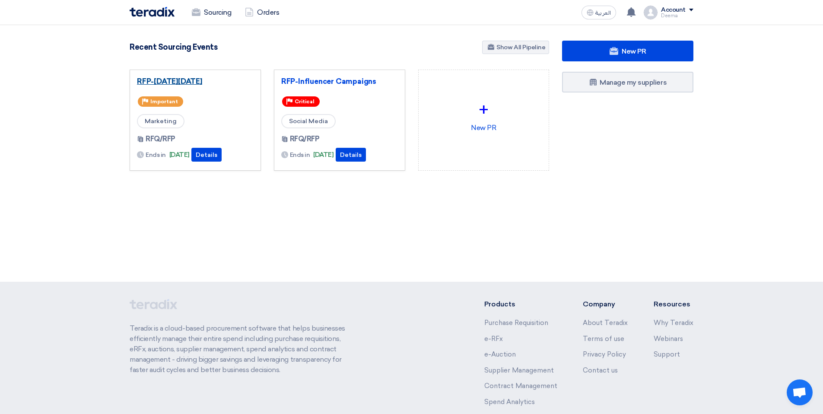  I want to click on span: Critical, so click(304, 101).